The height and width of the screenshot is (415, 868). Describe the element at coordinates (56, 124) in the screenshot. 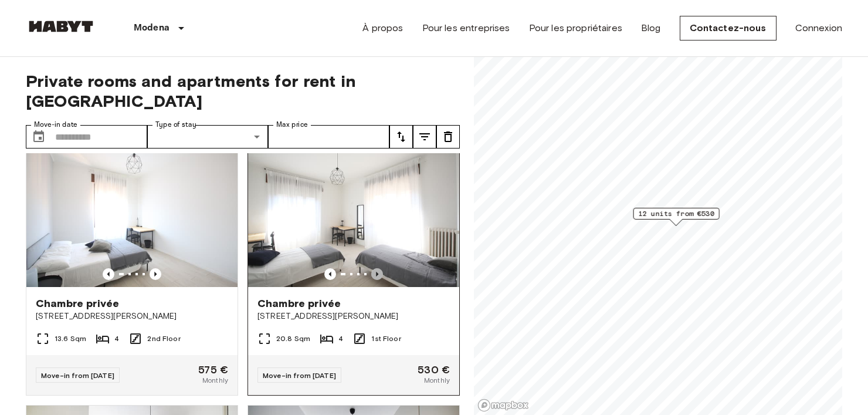

I see `label: Move-in date` at that location.